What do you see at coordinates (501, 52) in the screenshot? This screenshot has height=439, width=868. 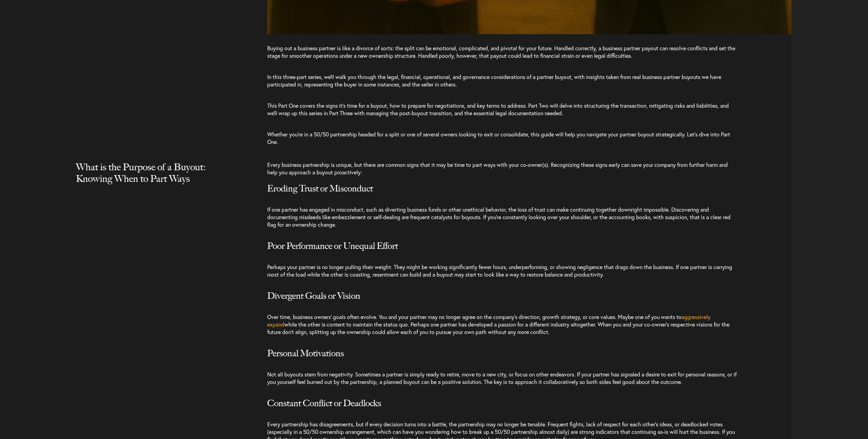 I see `span: Buying out a business partner is like a divorce of sorts: the split can be emotional, complicated...` at bounding box center [501, 52].